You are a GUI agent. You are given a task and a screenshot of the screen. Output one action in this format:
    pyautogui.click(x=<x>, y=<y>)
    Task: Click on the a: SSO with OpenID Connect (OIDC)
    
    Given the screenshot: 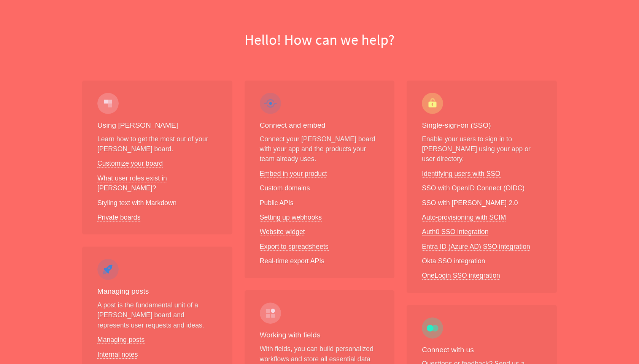 What is the action you would take?
    pyautogui.click(x=473, y=188)
    